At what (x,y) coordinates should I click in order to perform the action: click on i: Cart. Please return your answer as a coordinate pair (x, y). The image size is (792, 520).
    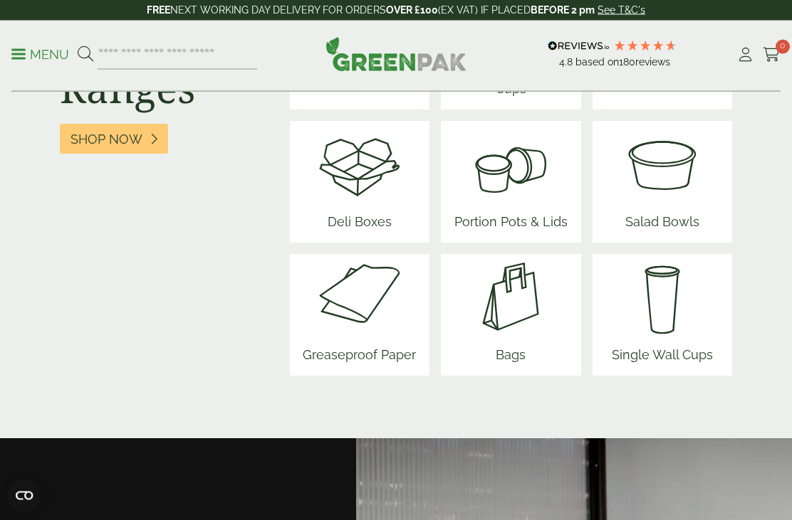
    Looking at the image, I should click on (771, 55).